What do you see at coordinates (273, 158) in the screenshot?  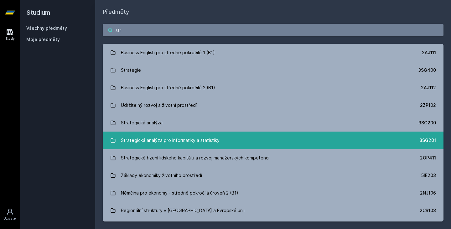 I see `a: Strategické řízení lidského kapitálu a rozvoj manažerských kompetencí 2OP411` at bounding box center [273, 158].